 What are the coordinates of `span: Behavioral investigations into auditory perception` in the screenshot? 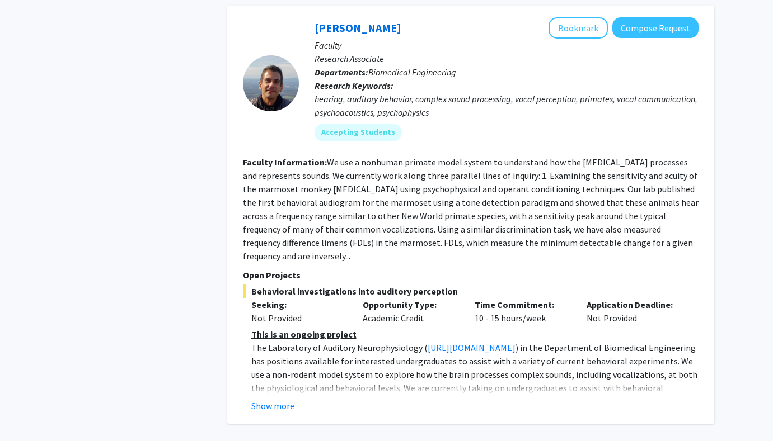 It's located at (470, 291).